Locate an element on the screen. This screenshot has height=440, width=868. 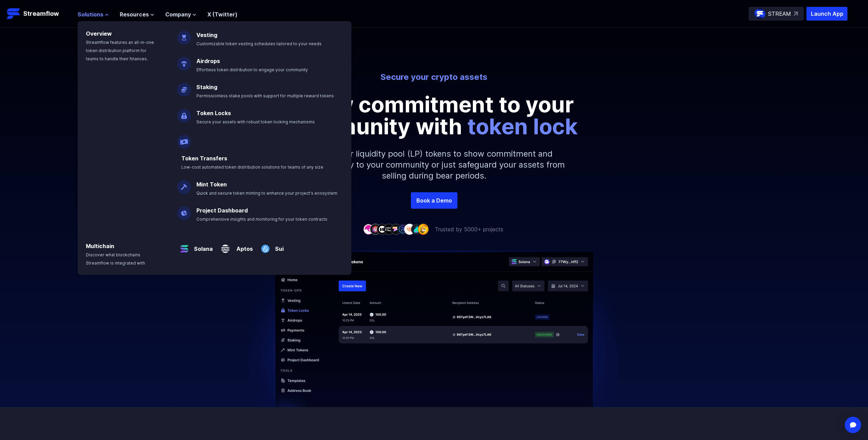
p: Secure your crypto assets is located at coordinates (434, 77).